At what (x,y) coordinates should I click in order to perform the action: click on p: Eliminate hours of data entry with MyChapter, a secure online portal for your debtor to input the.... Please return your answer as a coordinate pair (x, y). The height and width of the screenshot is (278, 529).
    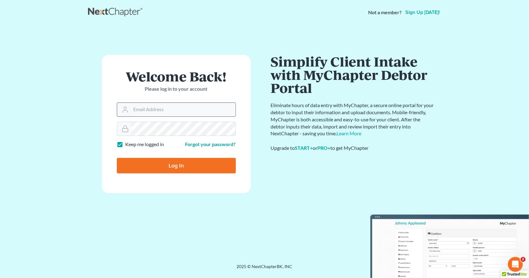
    Looking at the image, I should click on (353, 120).